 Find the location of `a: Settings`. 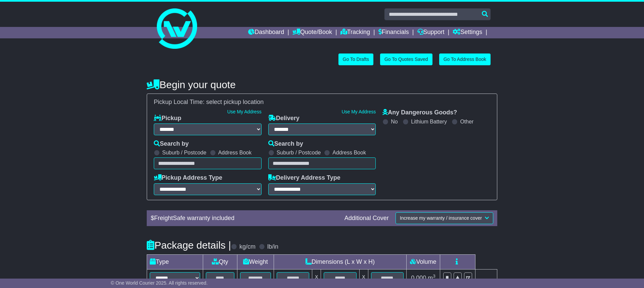

a: Settings is located at coordinates (467, 33).